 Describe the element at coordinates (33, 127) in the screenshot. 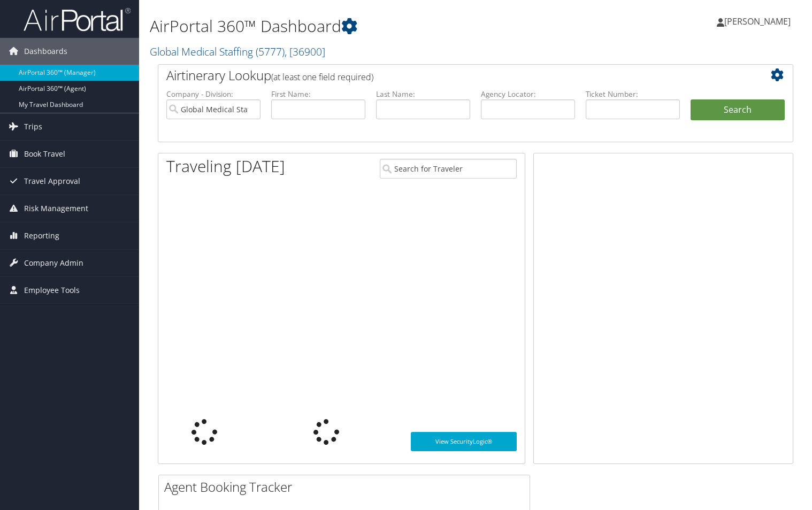

I see `span: Trips` at that location.